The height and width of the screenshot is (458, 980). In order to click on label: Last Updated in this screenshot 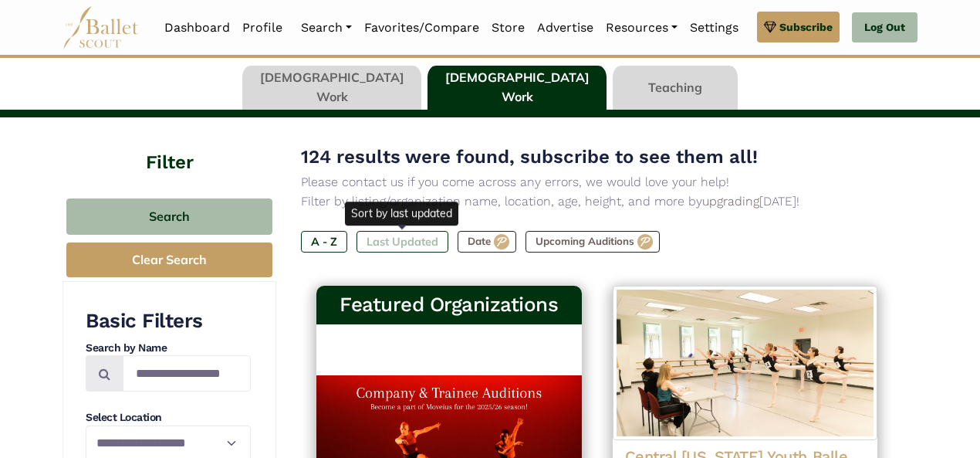, I will do `click(402, 242)`.